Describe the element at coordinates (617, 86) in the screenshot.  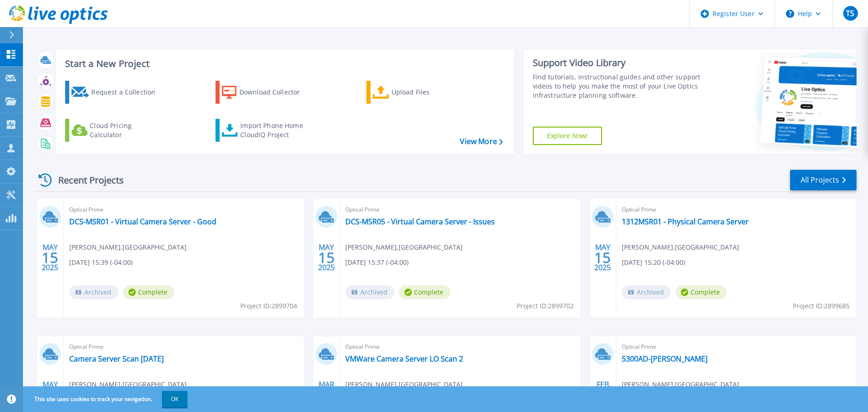
I see `div: Find tutorials, instructional guides and other support videos to help you make the most of your L...` at that location.